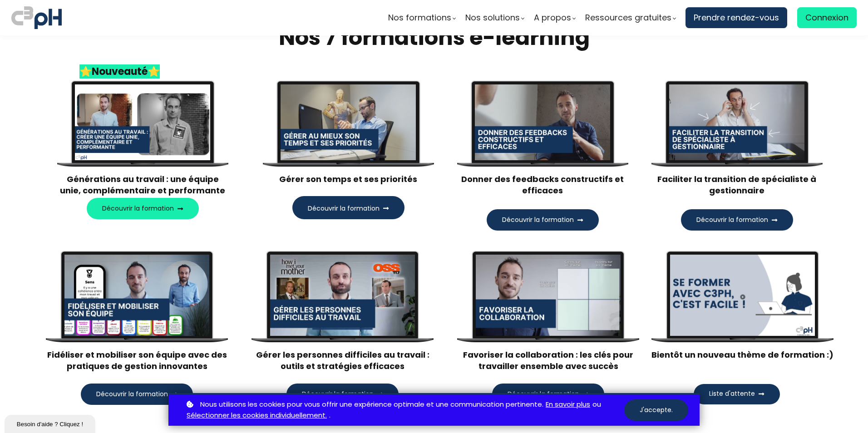 Image resolution: width=868 pixels, height=433 pixels. I want to click on div: Besoin d'aide ? Cliquez !, so click(45, 11).